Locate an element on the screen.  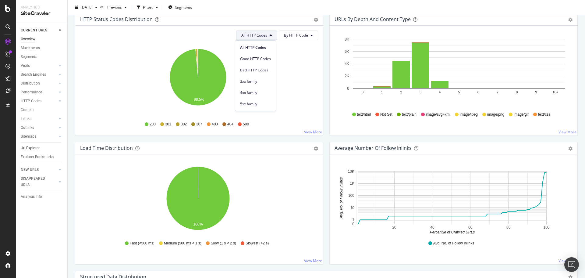
text: 5 is located at coordinates (459, 92).